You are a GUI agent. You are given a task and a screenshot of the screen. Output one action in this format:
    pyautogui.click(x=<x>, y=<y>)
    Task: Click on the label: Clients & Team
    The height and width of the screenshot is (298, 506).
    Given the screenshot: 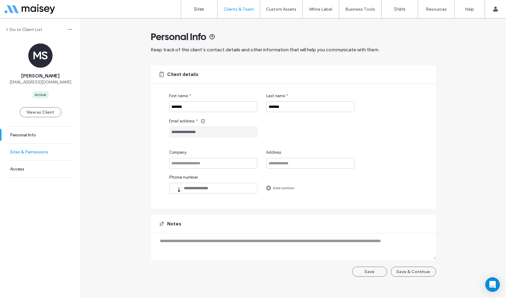 What is the action you would take?
    pyautogui.click(x=239, y=9)
    